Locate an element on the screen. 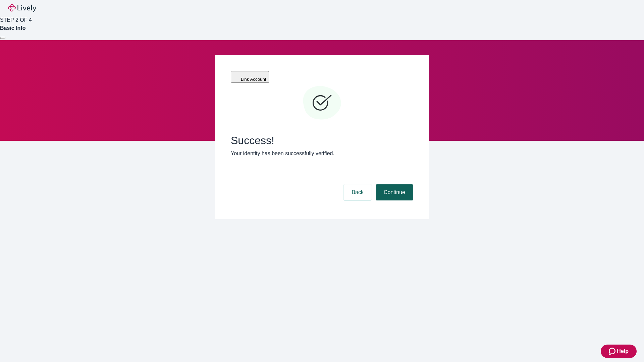 The width and height of the screenshot is (644, 362). span: Help is located at coordinates (623, 351).